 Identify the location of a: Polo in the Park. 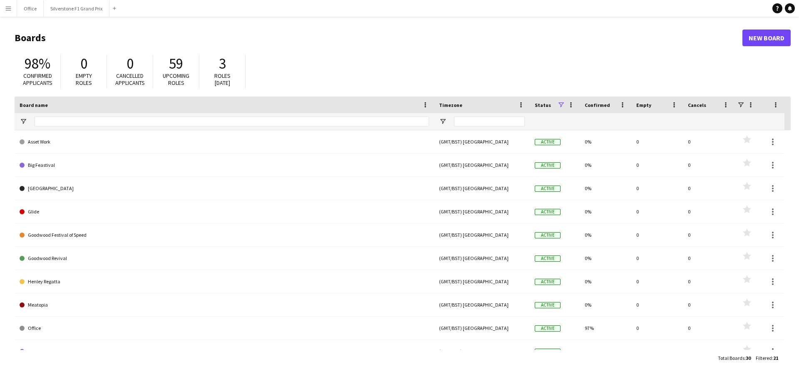
(224, 352).